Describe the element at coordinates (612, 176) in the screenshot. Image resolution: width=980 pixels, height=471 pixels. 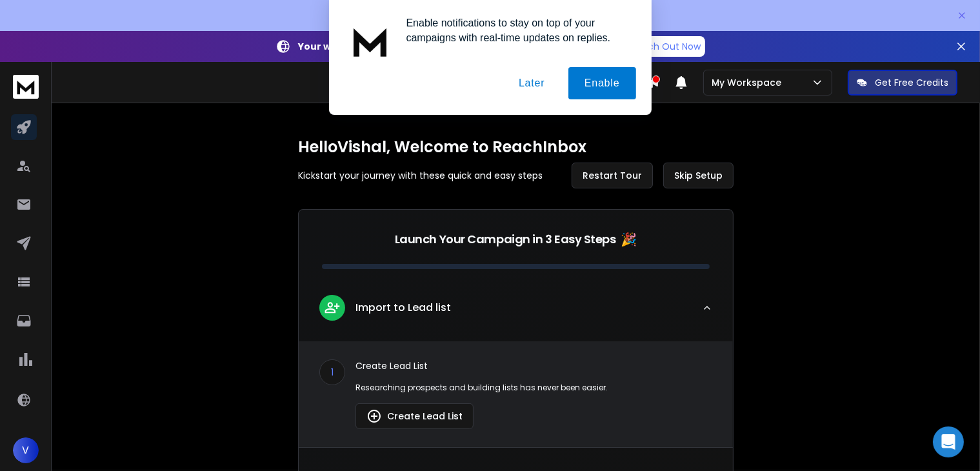
I see `button: Restart Tour` at that location.